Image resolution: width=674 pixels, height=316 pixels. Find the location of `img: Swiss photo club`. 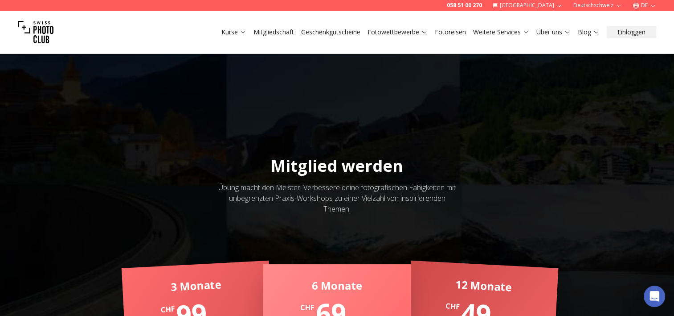

img: Swiss photo club is located at coordinates (36, 32).